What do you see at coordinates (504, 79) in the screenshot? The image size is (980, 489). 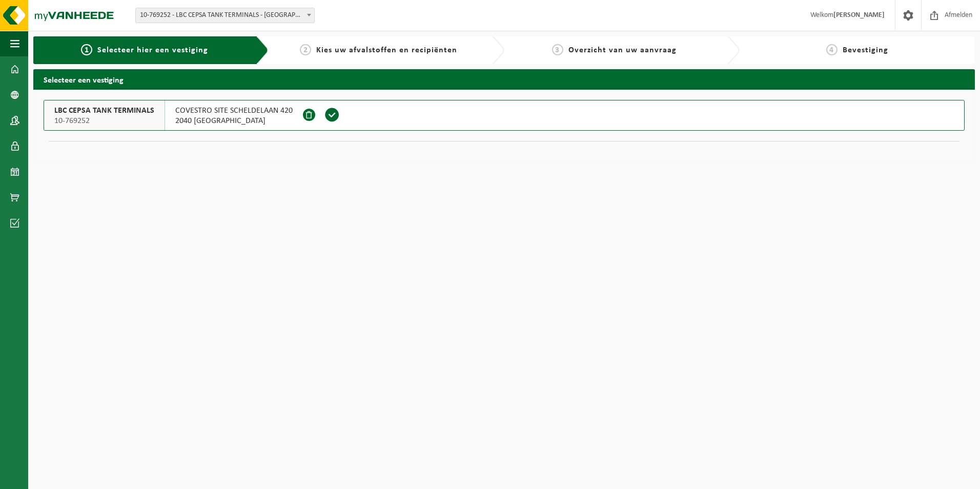 I see `h2: Selecteer een vestiging` at bounding box center [504, 79].